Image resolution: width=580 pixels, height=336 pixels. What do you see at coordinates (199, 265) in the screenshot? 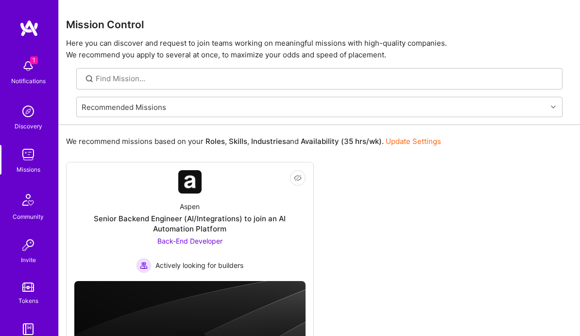
I see `span: Actively looking for builders` at bounding box center [199, 265].